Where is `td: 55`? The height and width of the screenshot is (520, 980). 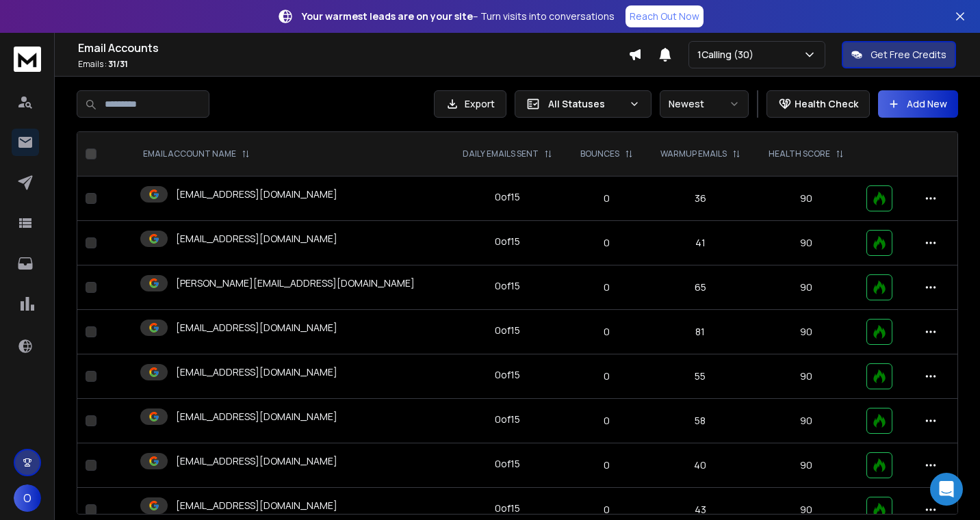 td: 55 is located at coordinates (700, 376).